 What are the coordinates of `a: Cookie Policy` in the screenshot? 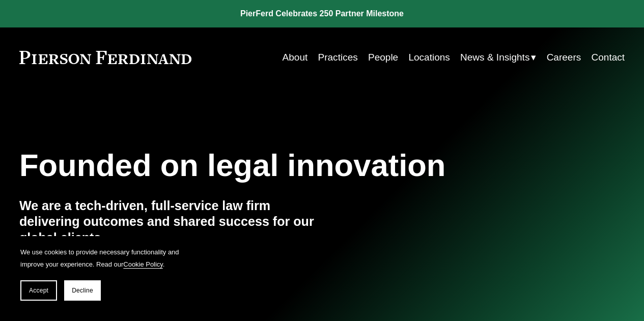 It's located at (143, 264).